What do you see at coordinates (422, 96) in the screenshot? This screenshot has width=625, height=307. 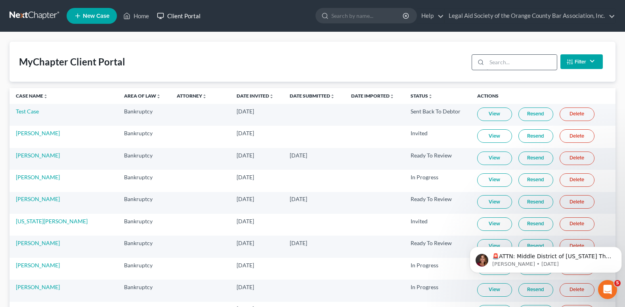 I see `a: Statusunfold_more` at bounding box center [422, 96].